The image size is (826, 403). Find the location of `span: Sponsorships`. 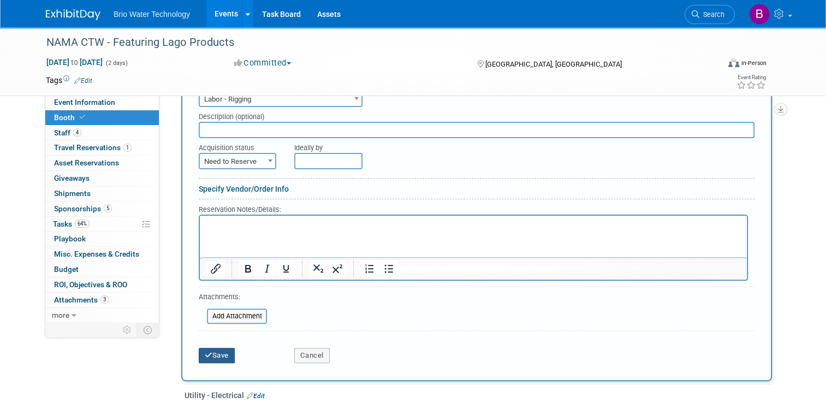

span: Sponsorships is located at coordinates (83, 208).